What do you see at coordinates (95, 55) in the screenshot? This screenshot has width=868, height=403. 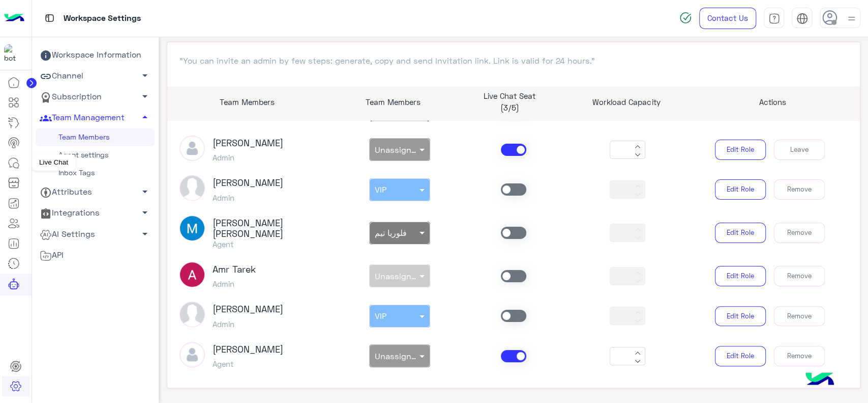 I see `a: Workspace Information` at bounding box center [95, 55].